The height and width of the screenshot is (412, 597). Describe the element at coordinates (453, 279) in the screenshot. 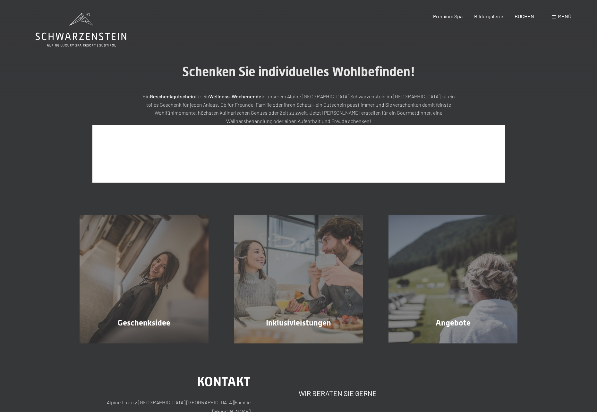

I see `a: Geschenkgutschein für Wellness-Wochenende: Hotel Schwarzenstein Angebote` at that location.